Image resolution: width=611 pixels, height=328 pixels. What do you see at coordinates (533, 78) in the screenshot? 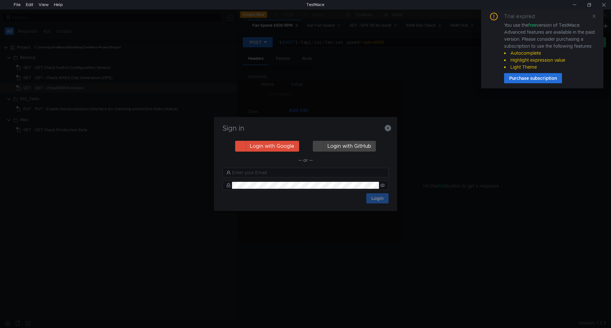
I see `button: Purchase subscription` at bounding box center [533, 78].